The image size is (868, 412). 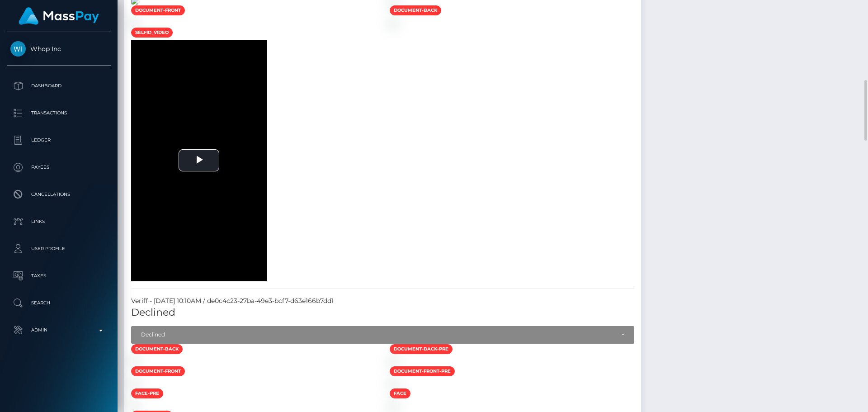 What do you see at coordinates (59, 303) in the screenshot?
I see `a: Search` at bounding box center [59, 303].